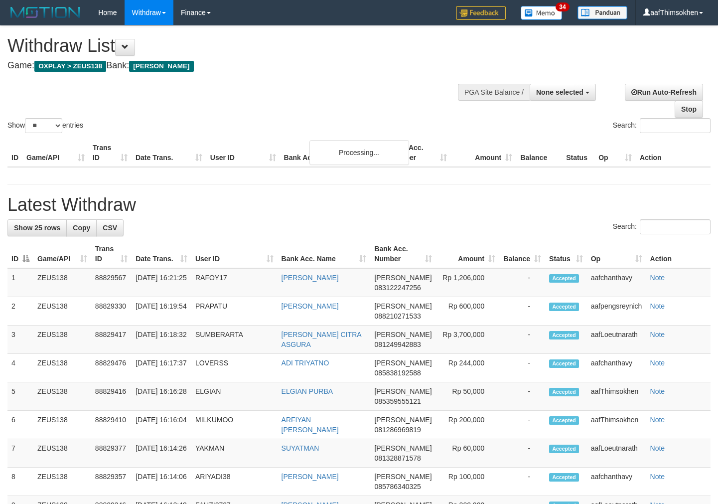 The width and height of the screenshot is (718, 504). I want to click on td: 88829476, so click(111, 368).